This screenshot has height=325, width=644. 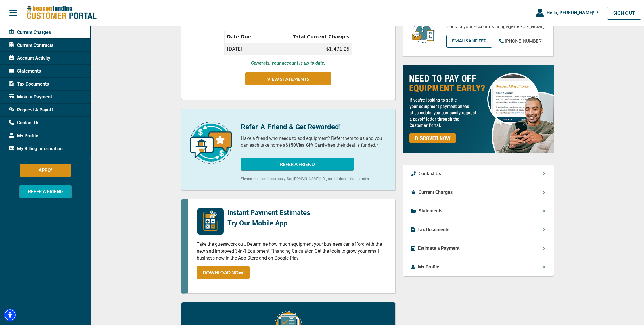 I want to click on span: My Profile, so click(x=24, y=136).